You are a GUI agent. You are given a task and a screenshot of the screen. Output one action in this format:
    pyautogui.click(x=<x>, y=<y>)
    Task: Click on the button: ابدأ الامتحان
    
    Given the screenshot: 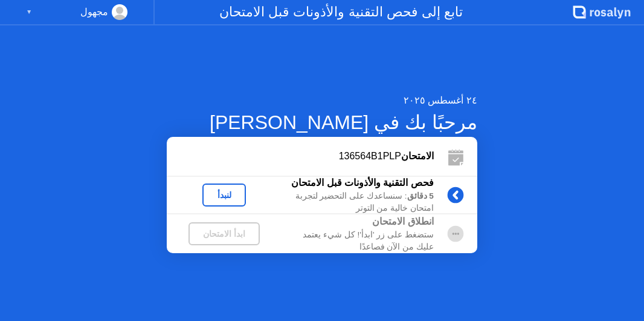 What is the action you would take?
    pyautogui.click(x=224, y=234)
    